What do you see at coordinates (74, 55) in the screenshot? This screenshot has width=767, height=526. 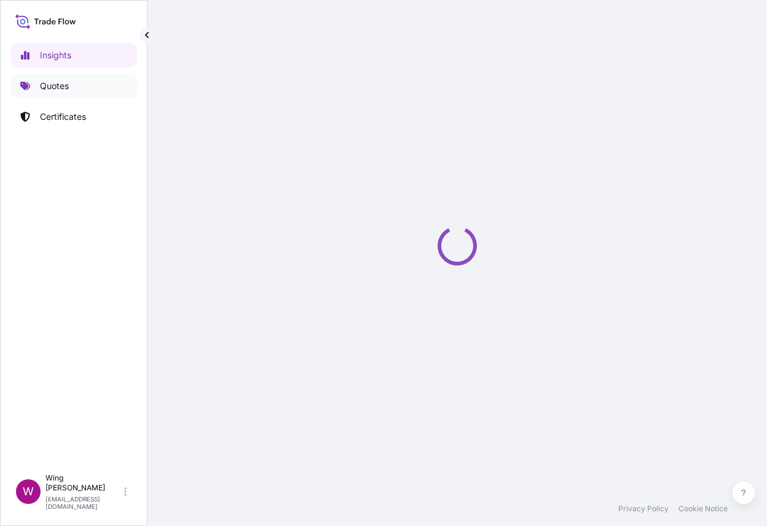 I see `a: Insights` at bounding box center [74, 55].